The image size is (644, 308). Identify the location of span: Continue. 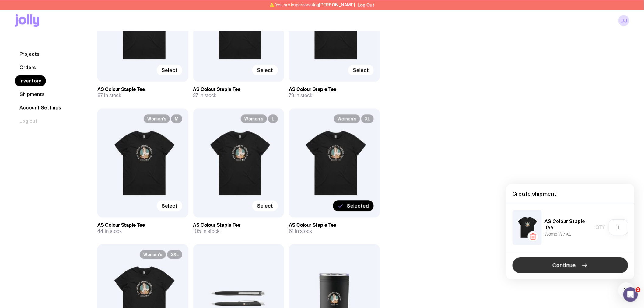
(564, 265).